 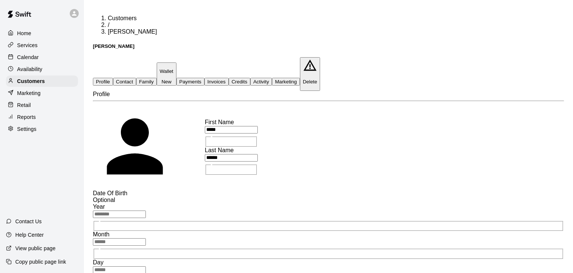 What do you see at coordinates (99, 206) in the screenshot?
I see `span: Year` at bounding box center [99, 206].